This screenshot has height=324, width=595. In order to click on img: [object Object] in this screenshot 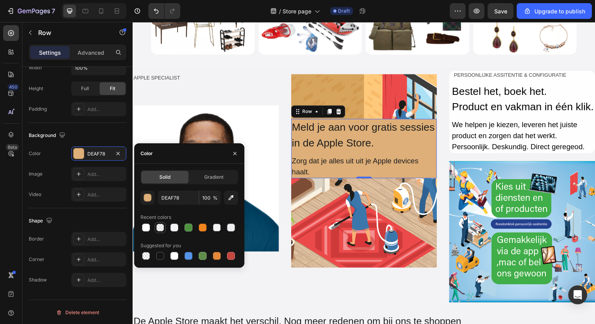, I will do `click(397, 211)`.